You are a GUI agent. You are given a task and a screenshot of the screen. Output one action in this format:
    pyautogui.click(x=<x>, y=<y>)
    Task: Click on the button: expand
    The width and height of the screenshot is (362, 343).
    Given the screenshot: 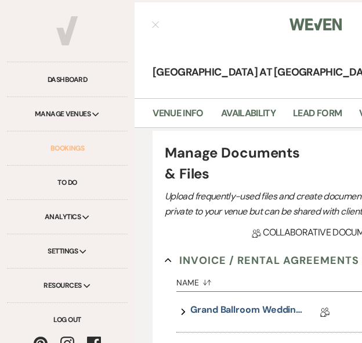 What is the action you would take?
    pyautogui.click(x=183, y=311)
    